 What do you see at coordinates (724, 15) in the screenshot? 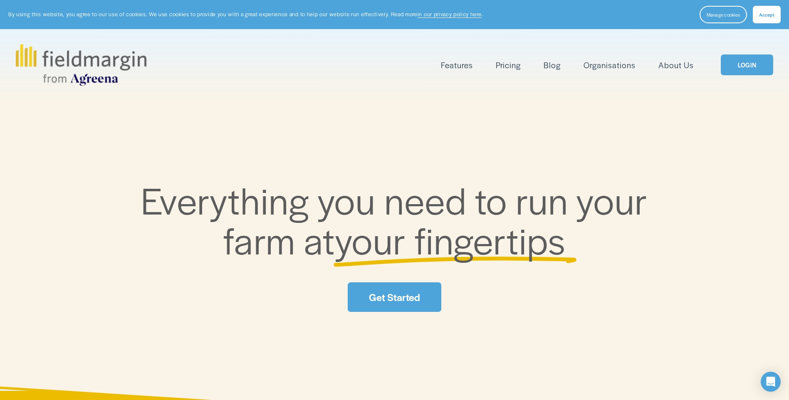
I see `button: Manage cookies` at bounding box center [724, 15].